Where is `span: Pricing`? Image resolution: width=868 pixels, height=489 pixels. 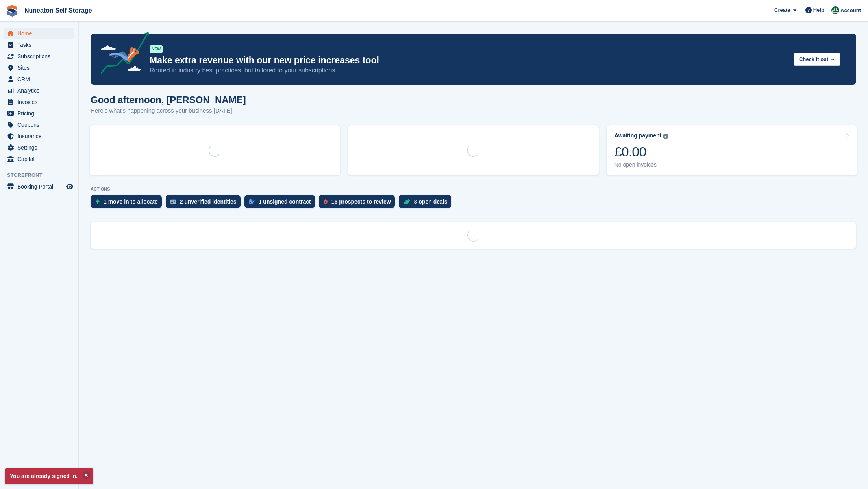
span: Pricing is located at coordinates (41, 114).